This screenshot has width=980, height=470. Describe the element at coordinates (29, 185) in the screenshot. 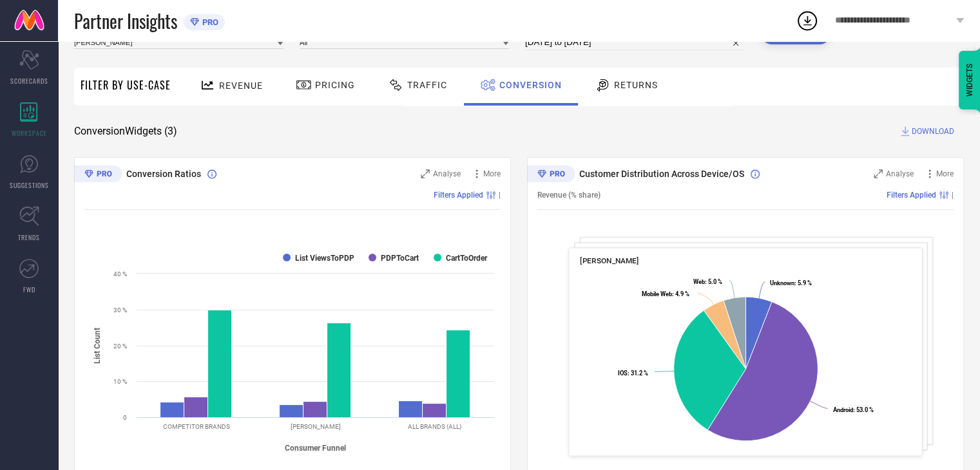

I see `span: SUGGESTIONS` at that location.